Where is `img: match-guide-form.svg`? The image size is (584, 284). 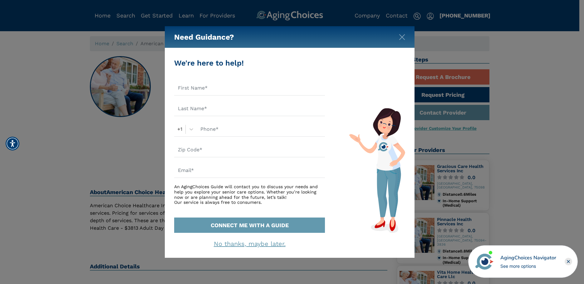
img: match-guide-form.svg is located at coordinates (377, 170).